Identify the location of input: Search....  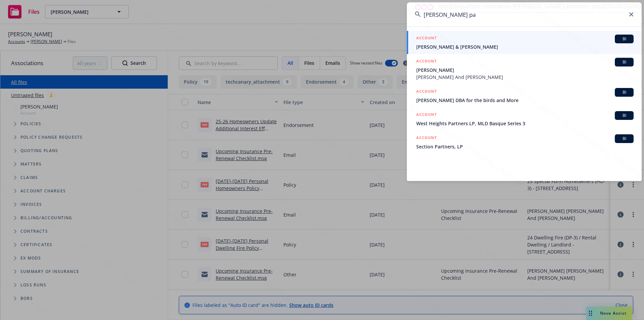
(525, 14).